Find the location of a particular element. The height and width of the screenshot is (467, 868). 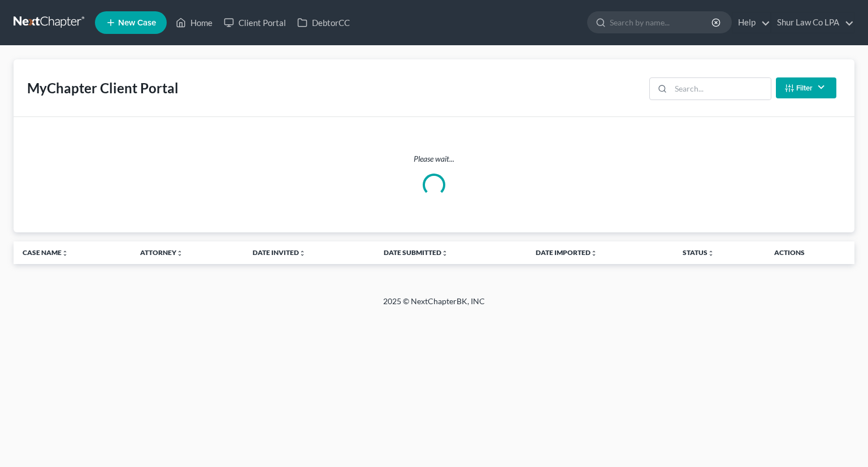

a: Date Submittedunfold_more is located at coordinates (416, 252).